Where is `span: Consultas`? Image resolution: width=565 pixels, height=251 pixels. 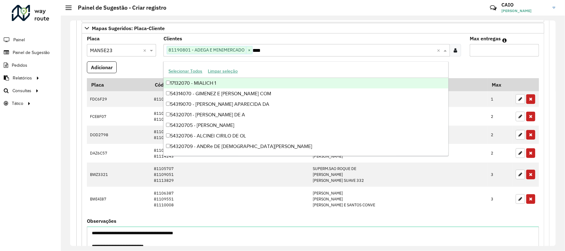 span: Consultas is located at coordinates (22, 91).